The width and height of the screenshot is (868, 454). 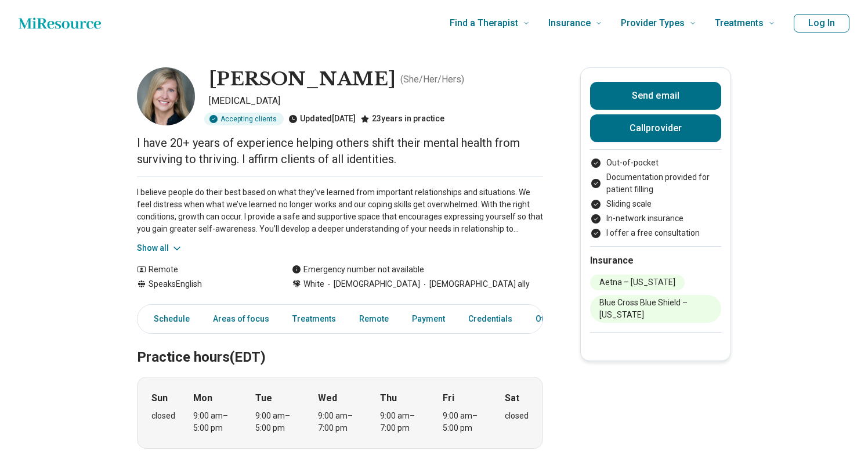 I want to click on p: I believe people do their best based on what they’ve learned from important relationships and sit..., so click(x=340, y=211).